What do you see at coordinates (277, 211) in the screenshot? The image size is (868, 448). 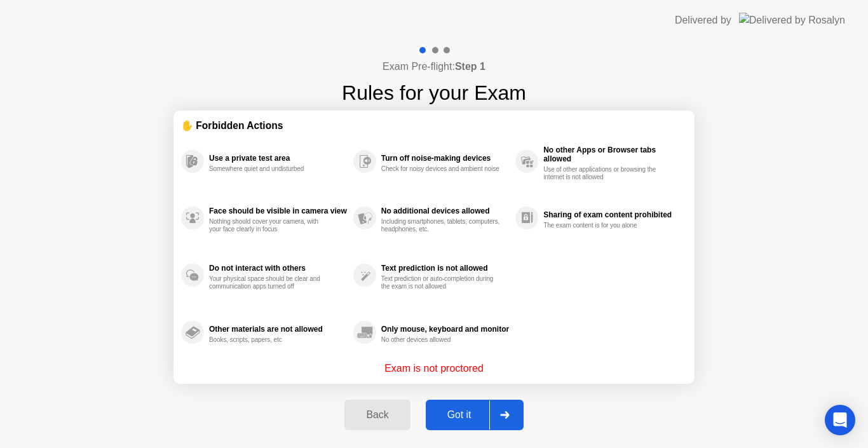 I see `div: Face should be visible in camera view` at bounding box center [277, 211].